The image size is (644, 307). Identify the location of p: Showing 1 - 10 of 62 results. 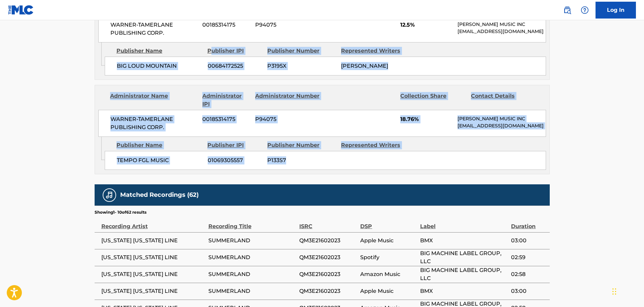
(121, 212).